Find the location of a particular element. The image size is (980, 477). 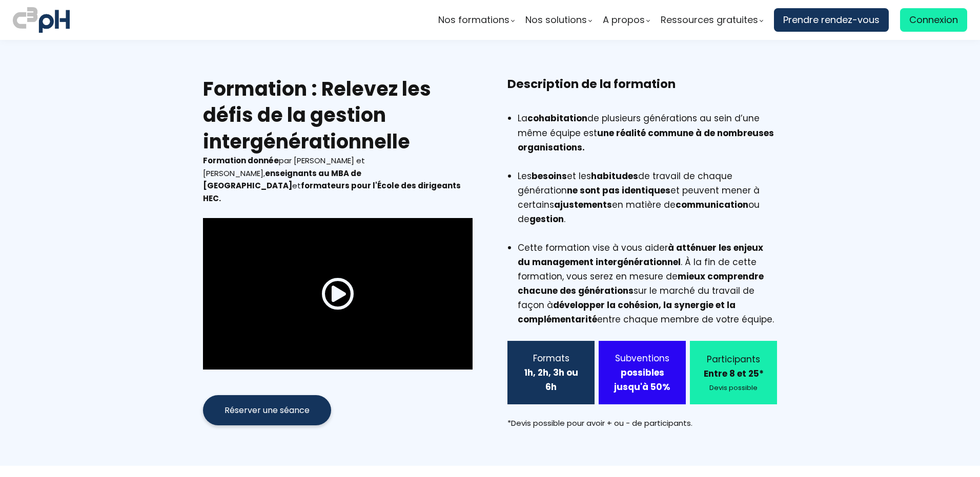

b: gestion is located at coordinates (546, 219).